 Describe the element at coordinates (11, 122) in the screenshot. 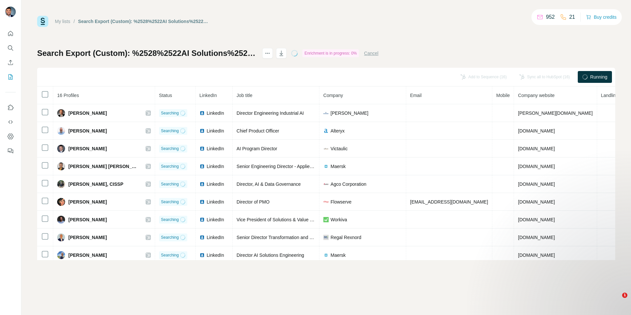

I see `button: Use Surfe API` at that location.